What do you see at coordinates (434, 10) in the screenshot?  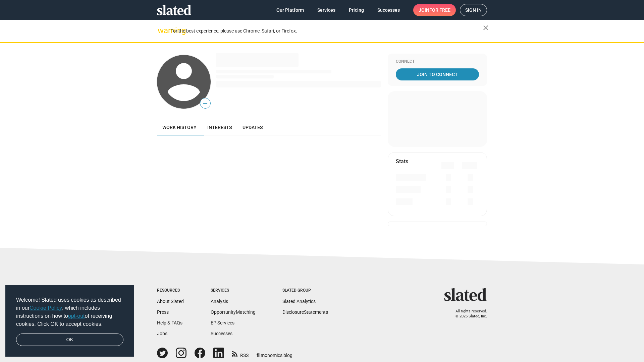 I see `span: Join` at bounding box center [434, 10].